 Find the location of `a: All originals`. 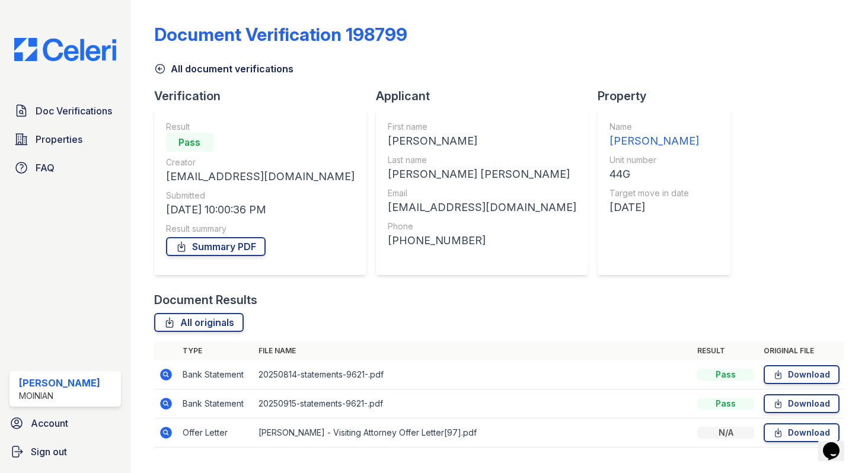

a: All originals is located at coordinates (199, 322).